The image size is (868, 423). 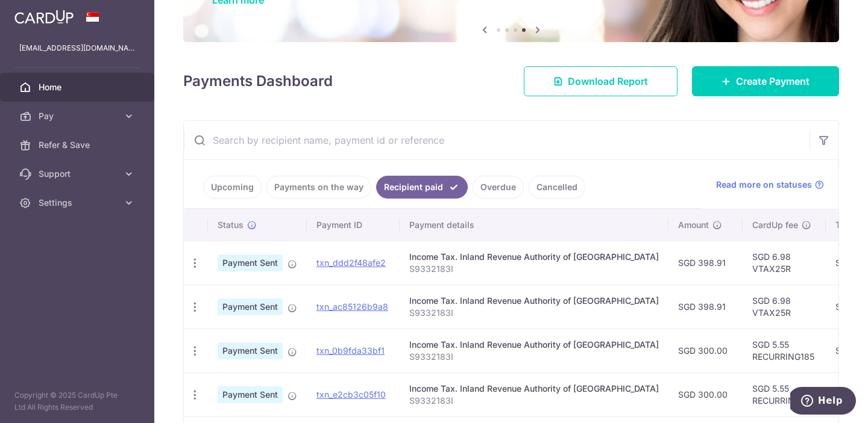 What do you see at coordinates (693, 225) in the screenshot?
I see `span: Amount` at bounding box center [693, 225].